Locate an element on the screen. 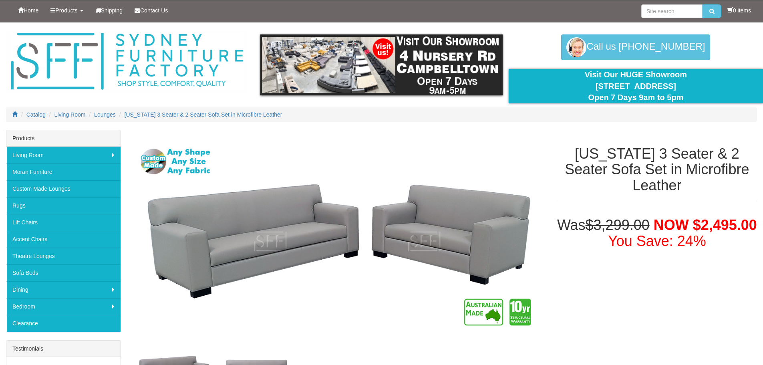  a: Clearance is located at coordinates (63, 323).